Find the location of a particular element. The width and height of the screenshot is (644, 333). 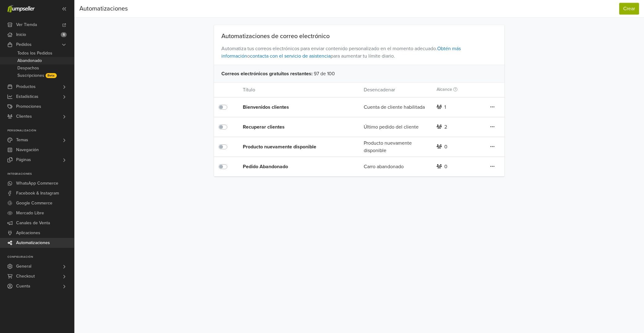

div: Cuenta de cliente habilitada is located at coordinates (395, 107).